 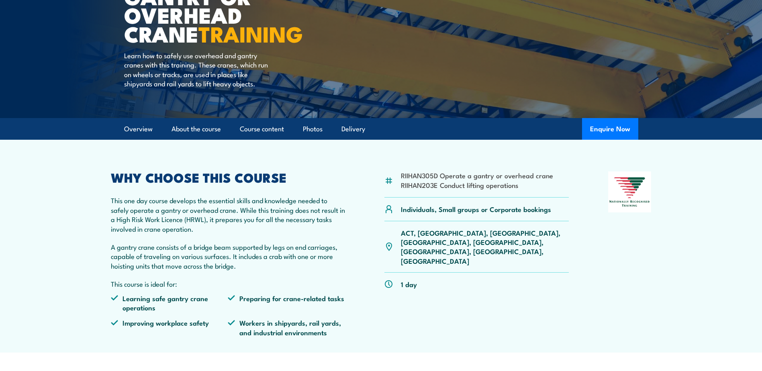 What do you see at coordinates (228, 256) in the screenshot?
I see `p: A gantry crane consists of a bridge beam supported by legs on end carriages, capable of traveling...` at bounding box center [228, 256].